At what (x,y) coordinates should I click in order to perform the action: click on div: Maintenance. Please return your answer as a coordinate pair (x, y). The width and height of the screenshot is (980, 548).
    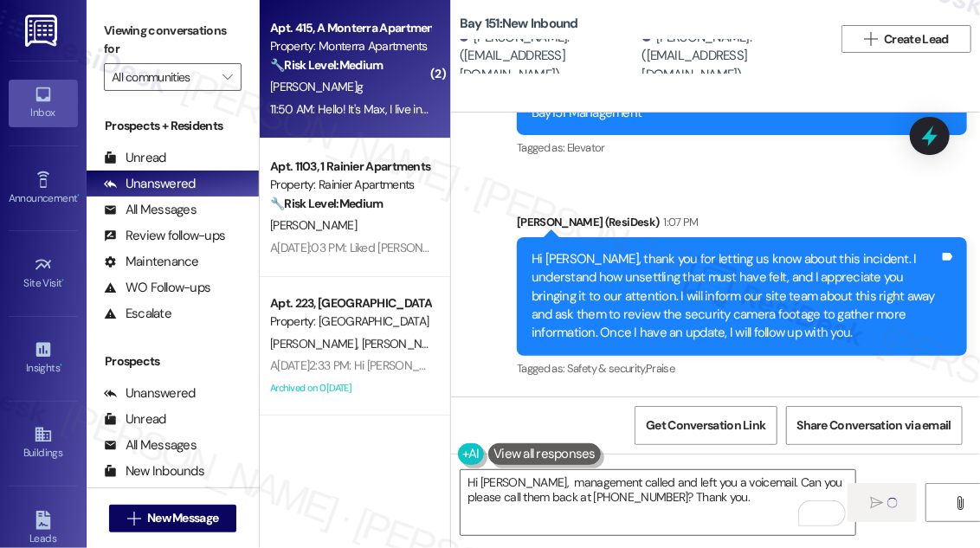
    Looking at the image, I should click on (152, 261).